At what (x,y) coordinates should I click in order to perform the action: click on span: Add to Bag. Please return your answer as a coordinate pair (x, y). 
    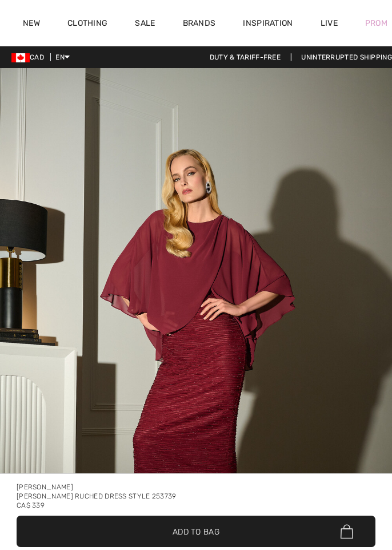
    Looking at the image, I should click on (196, 531).